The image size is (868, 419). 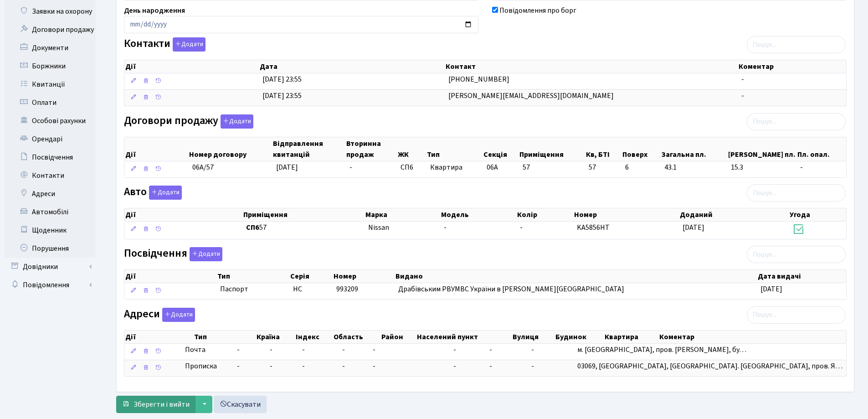 I want to click on label: Адреси, so click(x=160, y=315).